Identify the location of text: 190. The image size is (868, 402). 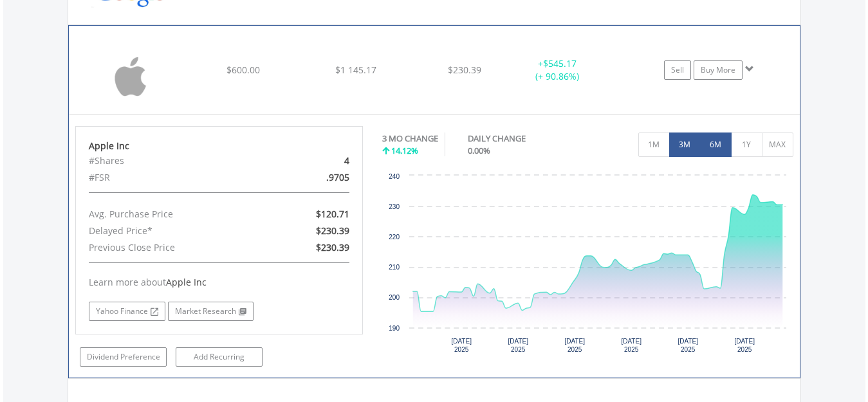
(394, 328).